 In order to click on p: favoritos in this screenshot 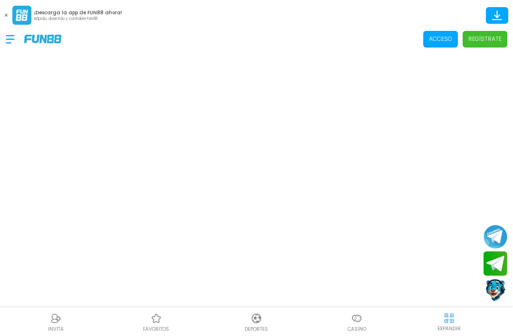, I will do `click(156, 329)`.